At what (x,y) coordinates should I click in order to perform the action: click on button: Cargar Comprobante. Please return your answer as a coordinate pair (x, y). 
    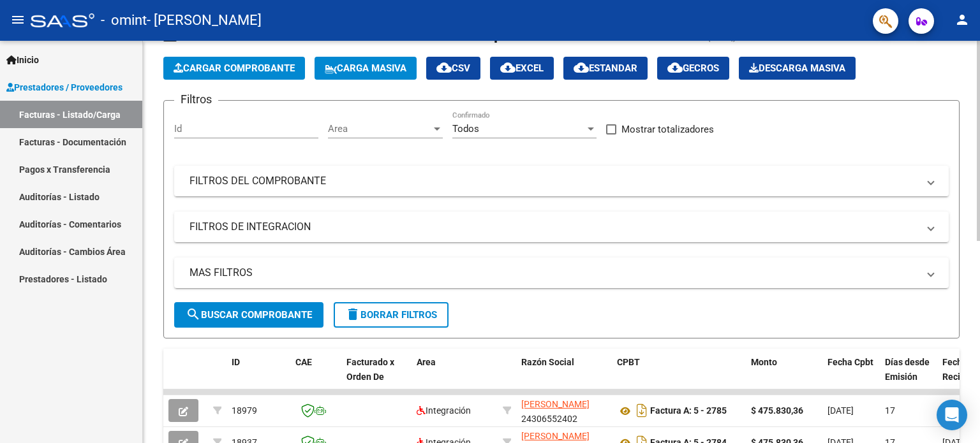
    Looking at the image, I should click on (234, 68).